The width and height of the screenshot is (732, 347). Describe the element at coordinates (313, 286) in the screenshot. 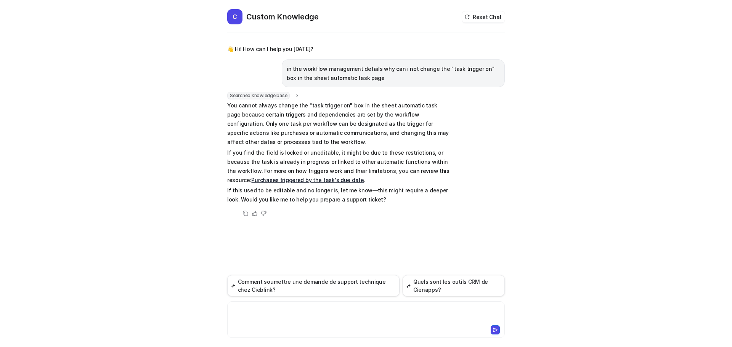

I see `button: Comment soumettre une demande de support technique chez Cieblink?` at that location.